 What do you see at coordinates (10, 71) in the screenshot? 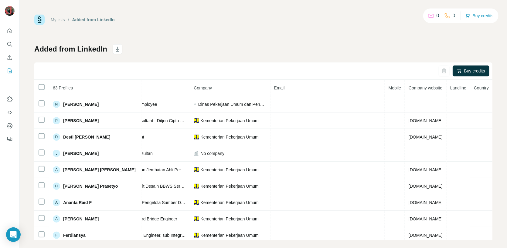
I see `button: My lists` at bounding box center [10, 71].